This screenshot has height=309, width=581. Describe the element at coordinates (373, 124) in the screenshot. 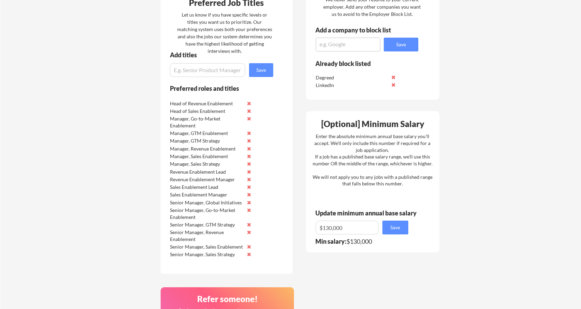

I see `div: [Optional] Minimum Salary` at that location.